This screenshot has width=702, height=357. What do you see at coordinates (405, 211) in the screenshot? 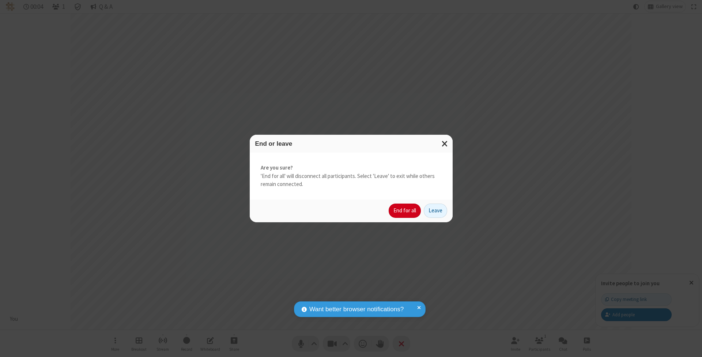
I see `button: End for all` at bounding box center [405, 211].